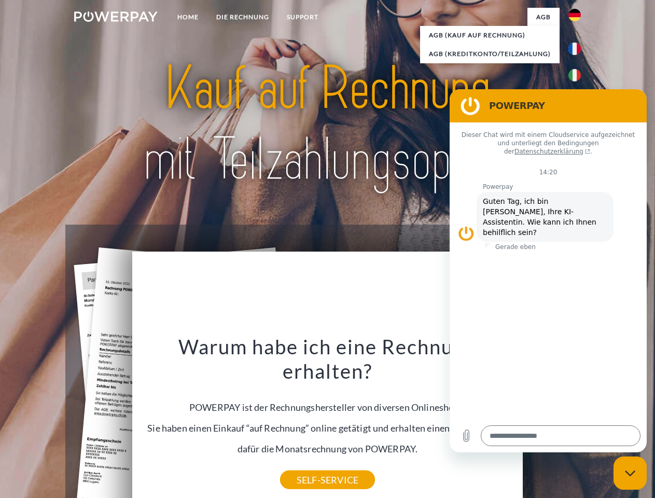 The width and height of the screenshot is (655, 498). What do you see at coordinates (99, 83) in the screenshot?
I see `p: 14:20` at bounding box center [99, 83].